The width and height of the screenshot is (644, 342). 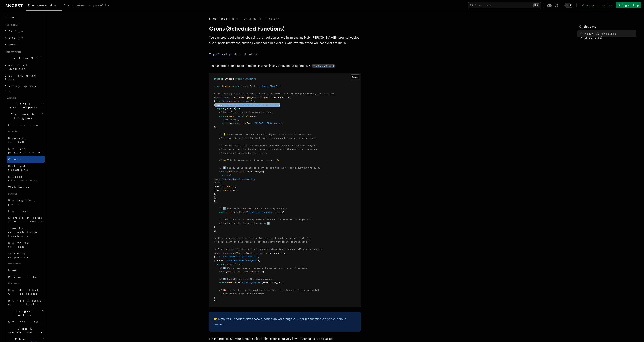 I want to click on a: Event payload format, so click(x=25, y=150).